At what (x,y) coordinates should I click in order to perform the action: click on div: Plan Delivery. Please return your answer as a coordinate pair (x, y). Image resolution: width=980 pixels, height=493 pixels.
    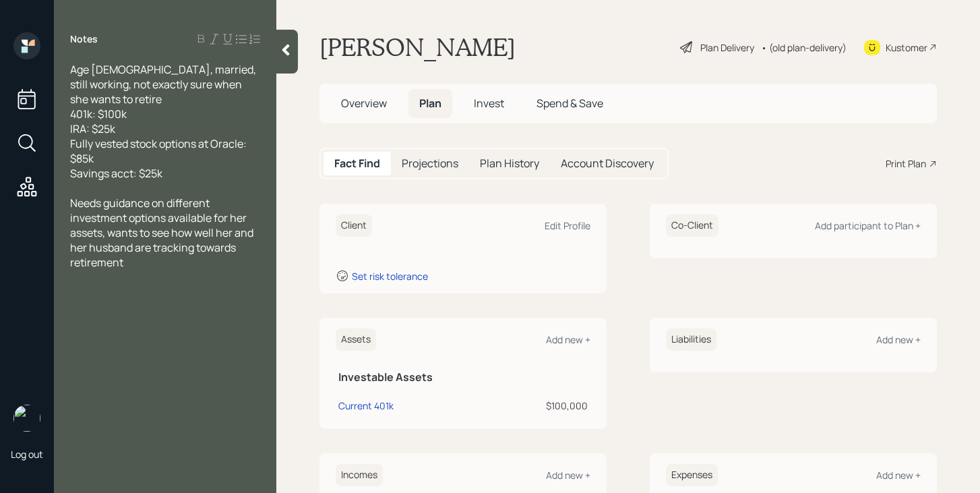
    Looking at the image, I should click on (727, 48).